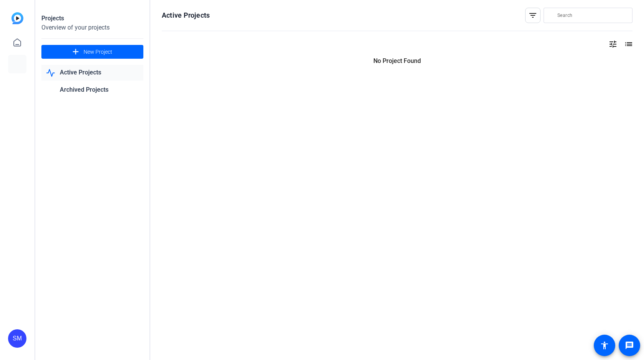 The image size is (644, 360). I want to click on p: No Project Found, so click(397, 61).